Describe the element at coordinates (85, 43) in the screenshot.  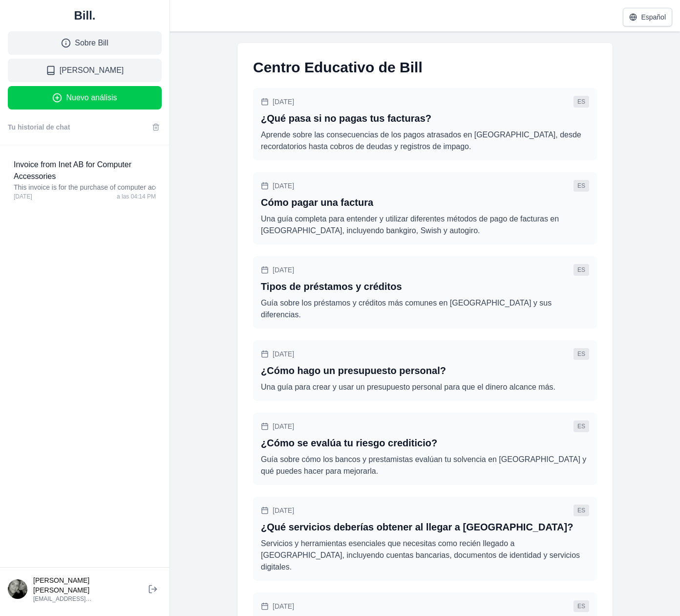
I see `a: Sobre Bill` at that location.